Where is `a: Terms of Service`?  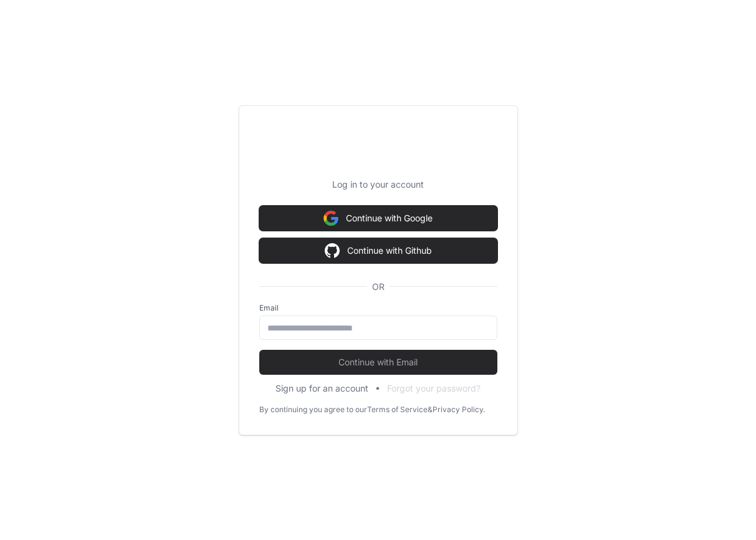
a: Terms of Service is located at coordinates (397, 409).